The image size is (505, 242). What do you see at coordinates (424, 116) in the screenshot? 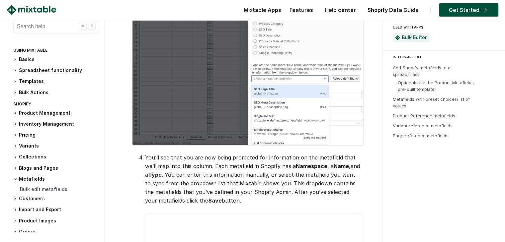
I see `a: Product Reference metafields` at bounding box center [424, 116].